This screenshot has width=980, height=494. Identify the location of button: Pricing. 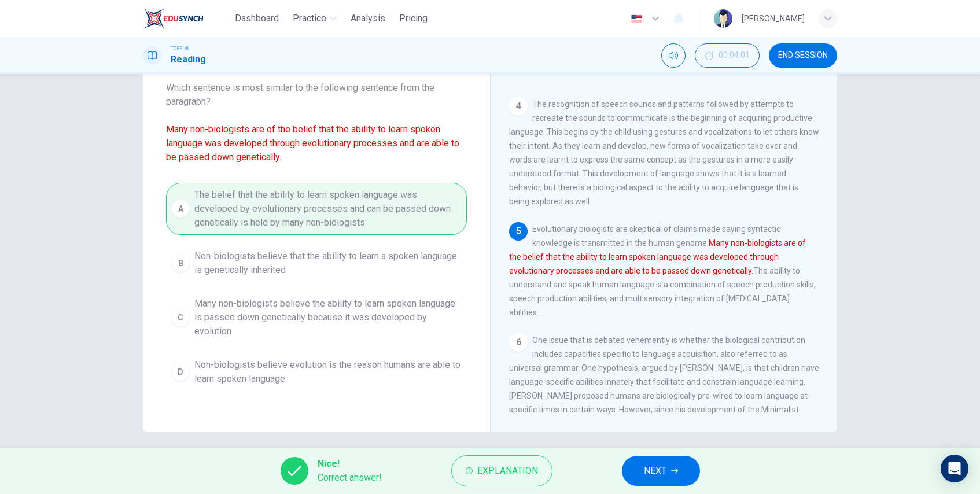
(413, 19).